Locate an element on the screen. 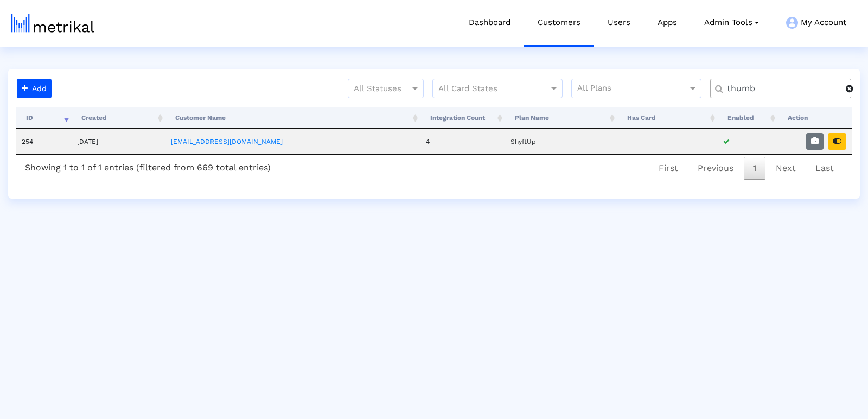 Image resolution: width=868 pixels, height=419 pixels. a: 1 is located at coordinates (754, 168).